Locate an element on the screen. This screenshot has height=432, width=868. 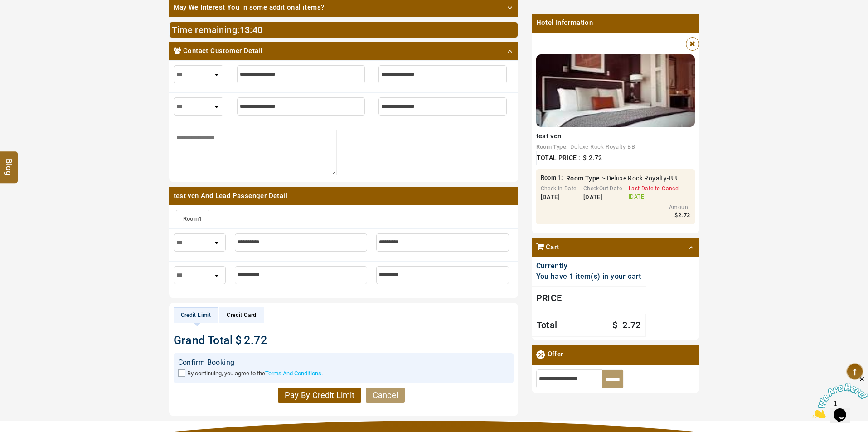
span: Credit Limit is located at coordinates (196, 316).